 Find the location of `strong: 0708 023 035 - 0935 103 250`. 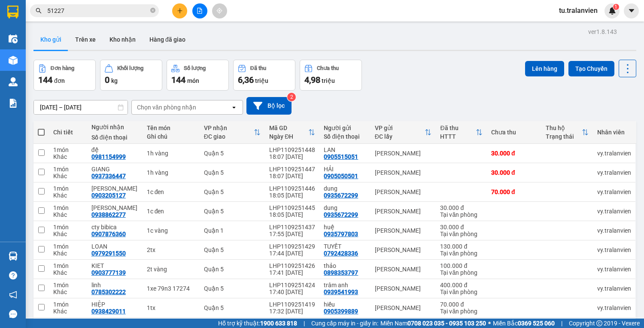

strong: 0708 023 035 - 0935 103 250 is located at coordinates (447, 323).